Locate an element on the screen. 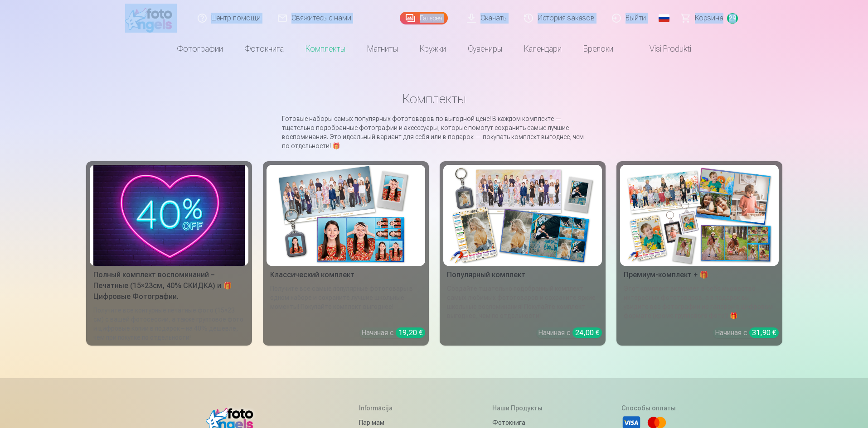 Image resolution: width=868 pixels, height=428 pixels. font: Комплекты is located at coordinates (434, 99).